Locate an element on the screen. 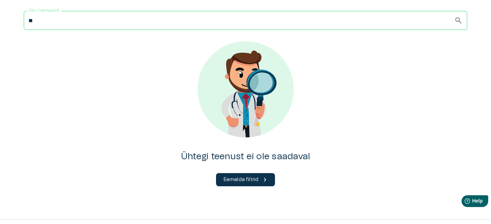  p: Eemalda filtrid is located at coordinates (241, 180).